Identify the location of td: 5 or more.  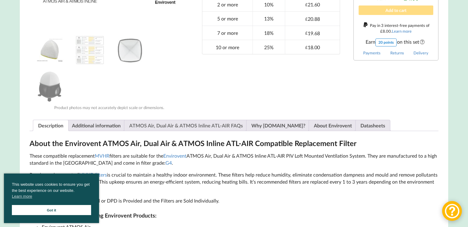
(228, 18).